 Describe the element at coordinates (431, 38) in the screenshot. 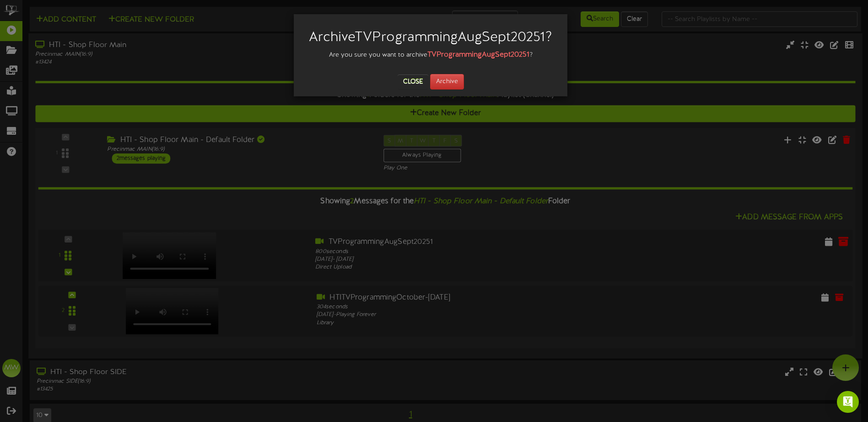

I see `h2: Archive TVProgrammingAugSept20251 ?` at that location.